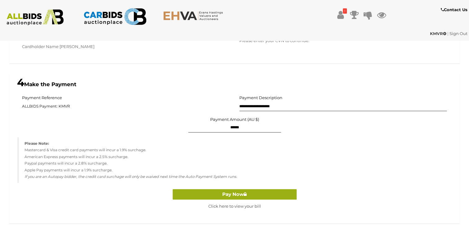 This screenshot has height=225, width=469. Describe the element at coordinates (438, 33) in the screenshot. I see `strong: KMVR` at that location.